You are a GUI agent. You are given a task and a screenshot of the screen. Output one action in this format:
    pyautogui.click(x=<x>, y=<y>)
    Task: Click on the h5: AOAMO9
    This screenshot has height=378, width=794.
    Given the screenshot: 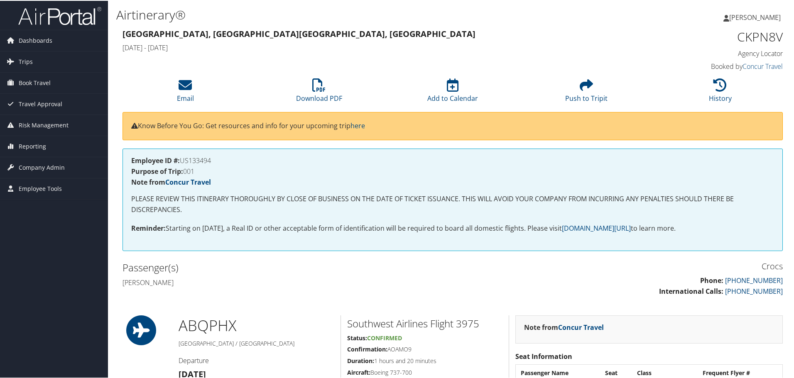 What is the action you would take?
    pyautogui.click(x=425, y=349)
    